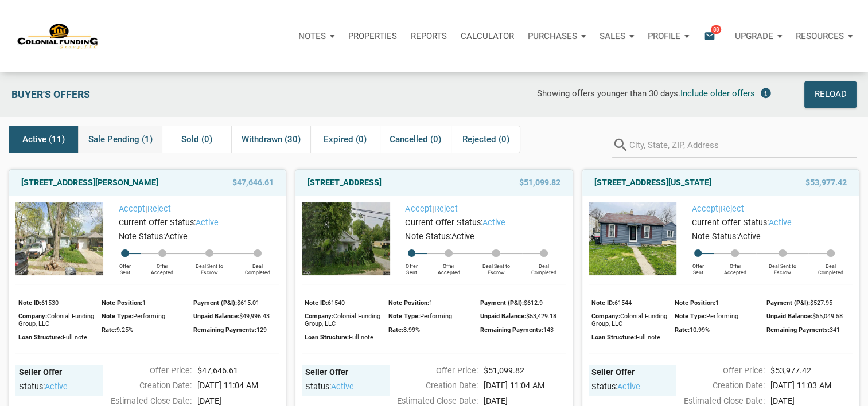 This screenshot has height=406, width=868. I want to click on div: $53,977.42, so click(811, 371).